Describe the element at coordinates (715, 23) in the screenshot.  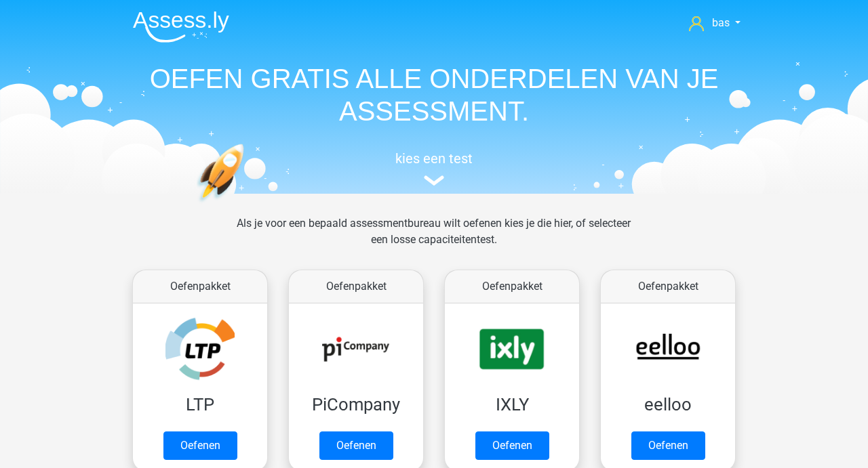
I see `a: bas` at that location.